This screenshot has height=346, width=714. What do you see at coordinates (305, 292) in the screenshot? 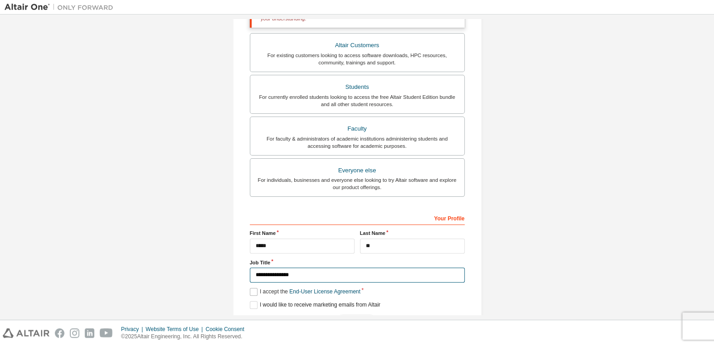
I see `label: I accept the` at bounding box center [305, 292].